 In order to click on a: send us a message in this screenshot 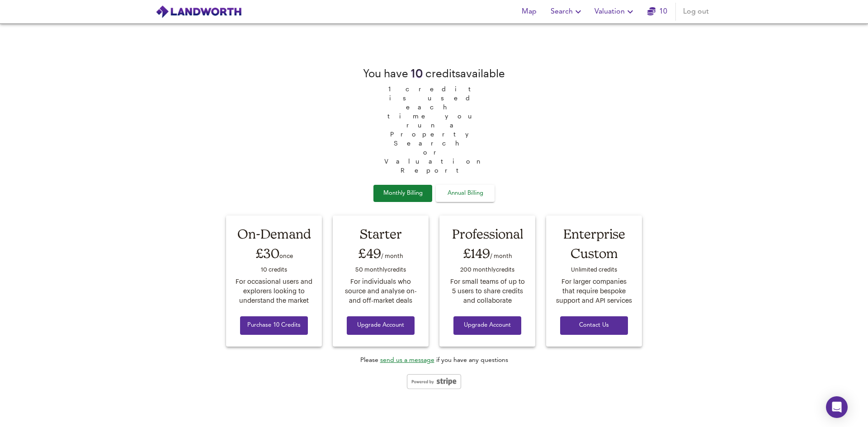, I will do `click(408, 360)`.